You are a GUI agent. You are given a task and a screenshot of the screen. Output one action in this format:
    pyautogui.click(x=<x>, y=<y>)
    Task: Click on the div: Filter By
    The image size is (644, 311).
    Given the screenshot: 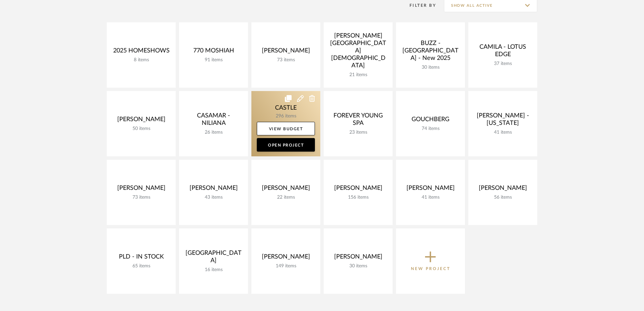 What is the action you would take?
    pyautogui.click(x=418, y=5)
    